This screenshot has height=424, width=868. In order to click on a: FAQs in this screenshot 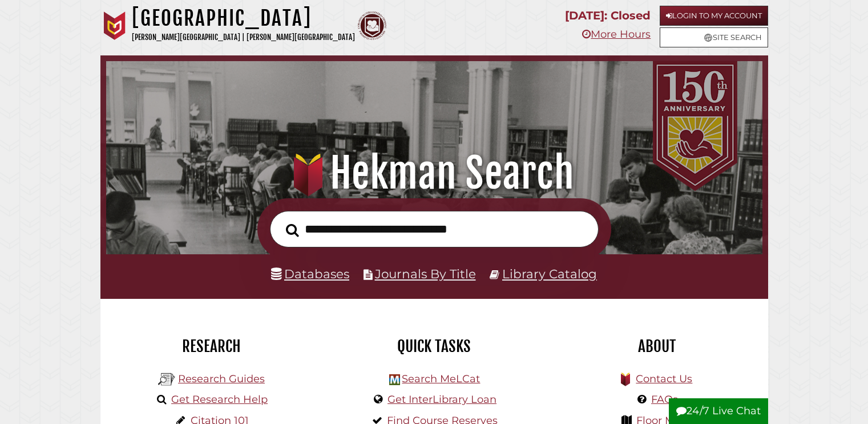, I will do `click(664, 399)`.